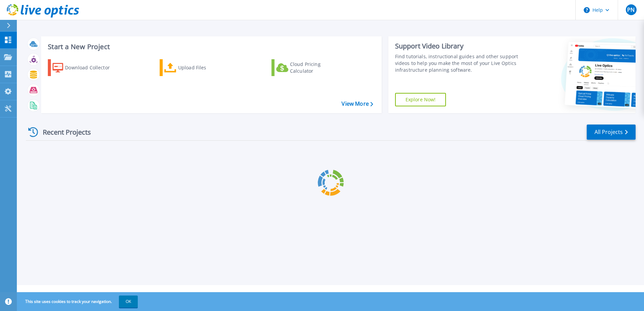  Describe the element at coordinates (357, 103) in the screenshot. I see `a: View More` at that location.